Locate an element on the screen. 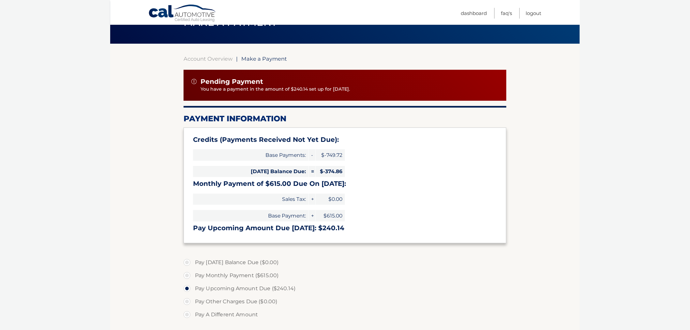 This screenshot has width=690, height=330. label: Pay Monthly Payment ($615.00) is located at coordinates (345, 275).